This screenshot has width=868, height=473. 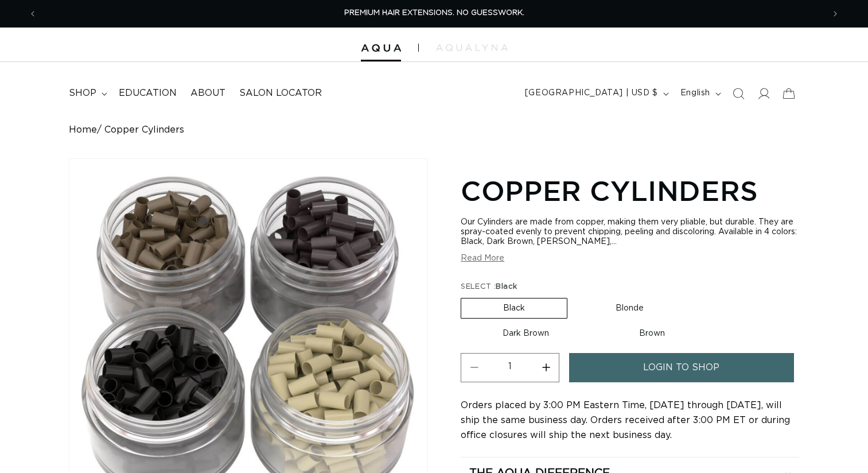 I want to click on span: PREMIUM HAIR EXTENSIONS. NO GUESSWORK., so click(x=434, y=12).